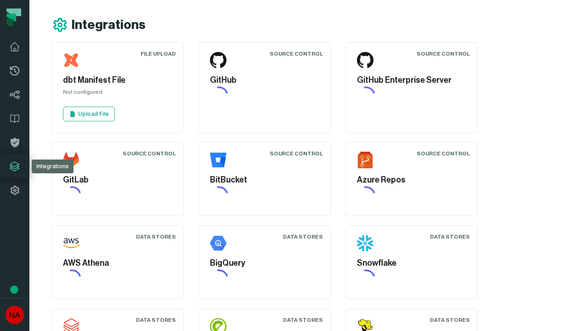 The image size is (588, 331). What do you see at coordinates (265, 180) in the screenshot?
I see `h5: BitBucket` at bounding box center [265, 180].